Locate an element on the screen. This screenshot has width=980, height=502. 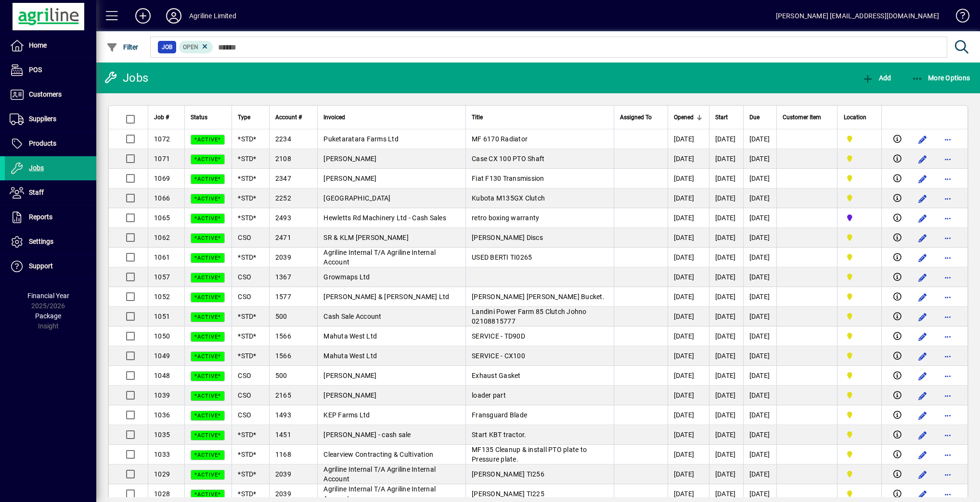
span: Financial Year is located at coordinates (48, 296).